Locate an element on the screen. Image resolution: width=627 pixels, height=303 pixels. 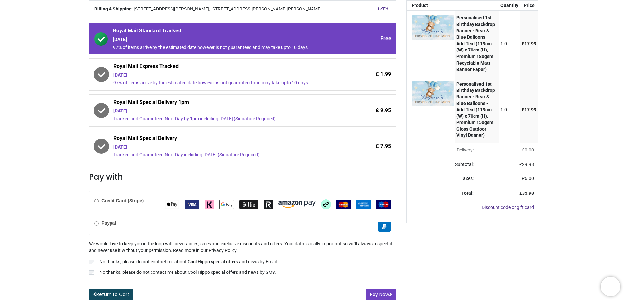
b: Billing & Shipping: is located at coordinates (113, 9).